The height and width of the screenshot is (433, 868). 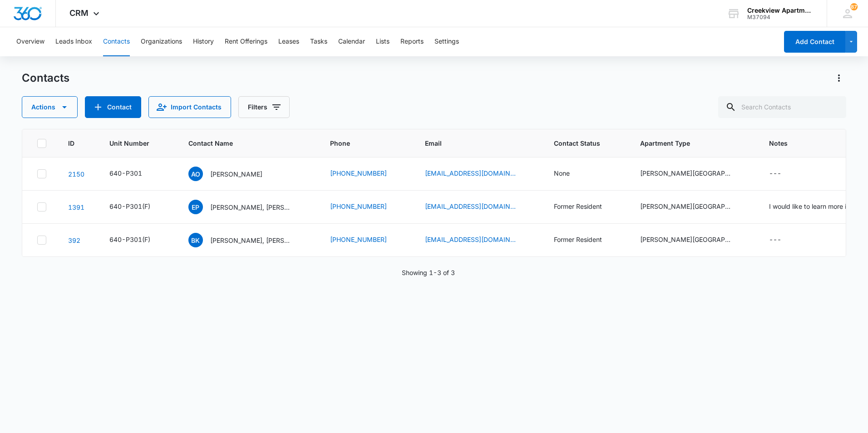 What do you see at coordinates (570, 174) in the screenshot?
I see `div: Contact Status - None - Select to Edit Field` at bounding box center [570, 174].